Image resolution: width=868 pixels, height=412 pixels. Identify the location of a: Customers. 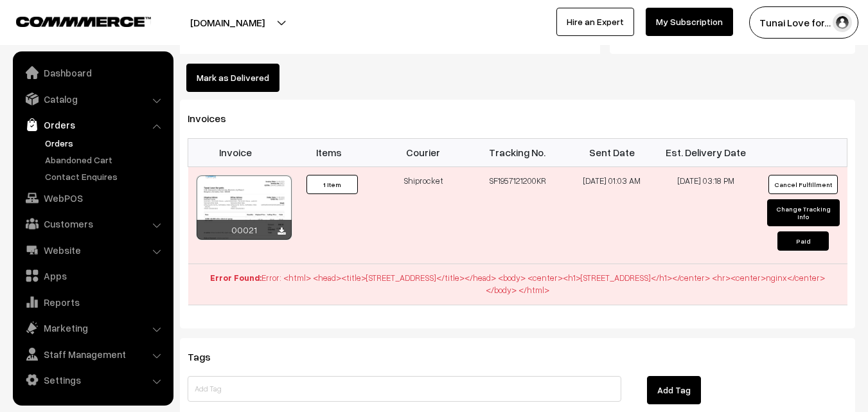
(92, 224).